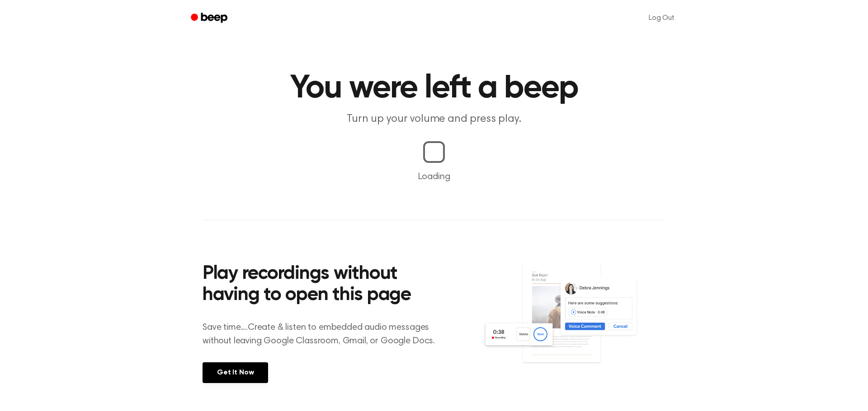 The image size is (868, 411). I want to click on p: Save time....Create & listen to embedded audio messages without leaving Google Classroom, Gmail, ..., so click(324, 335).